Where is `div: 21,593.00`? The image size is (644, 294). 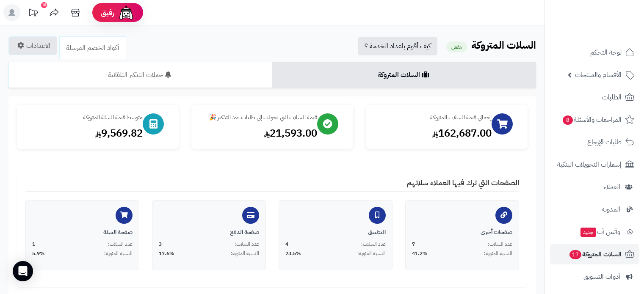
div: 21,593.00 is located at coordinates (258, 133).